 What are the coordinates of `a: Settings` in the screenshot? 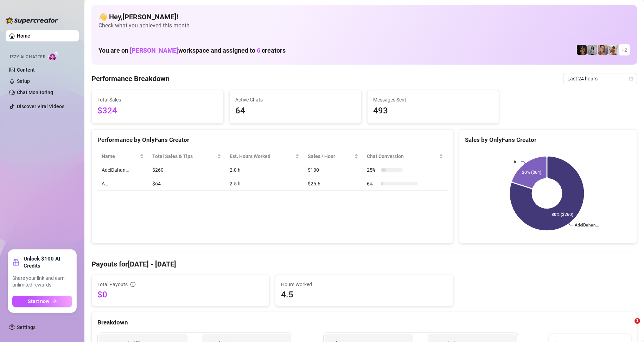 It's located at (26, 328).